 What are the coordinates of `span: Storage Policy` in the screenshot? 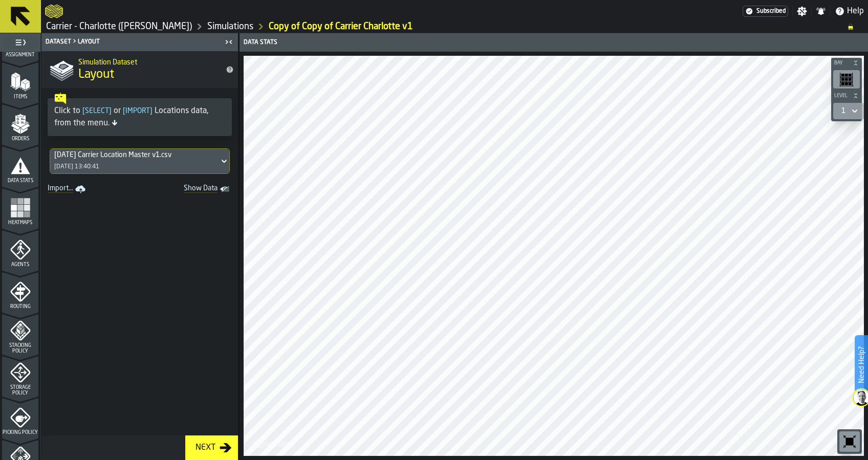 It's located at (20, 390).